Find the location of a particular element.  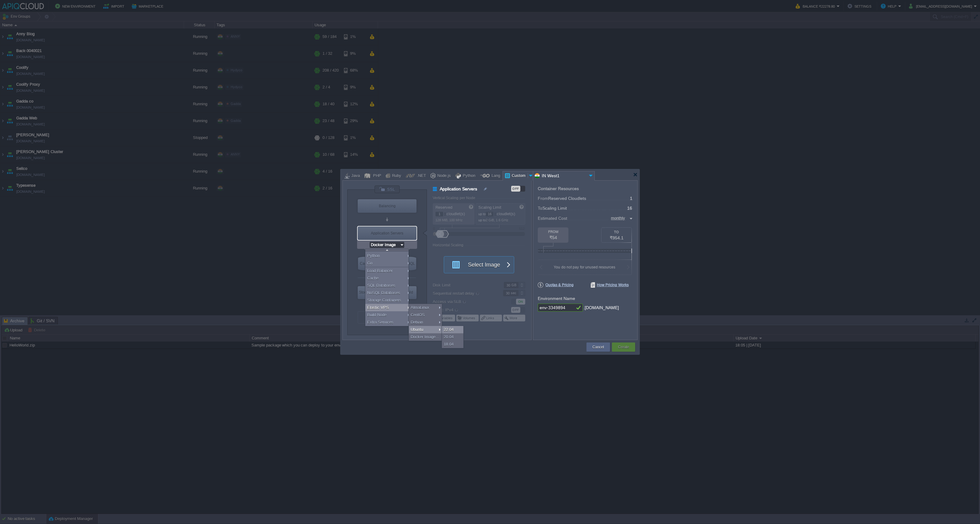

div: Elastic VPS is located at coordinates (388, 308).